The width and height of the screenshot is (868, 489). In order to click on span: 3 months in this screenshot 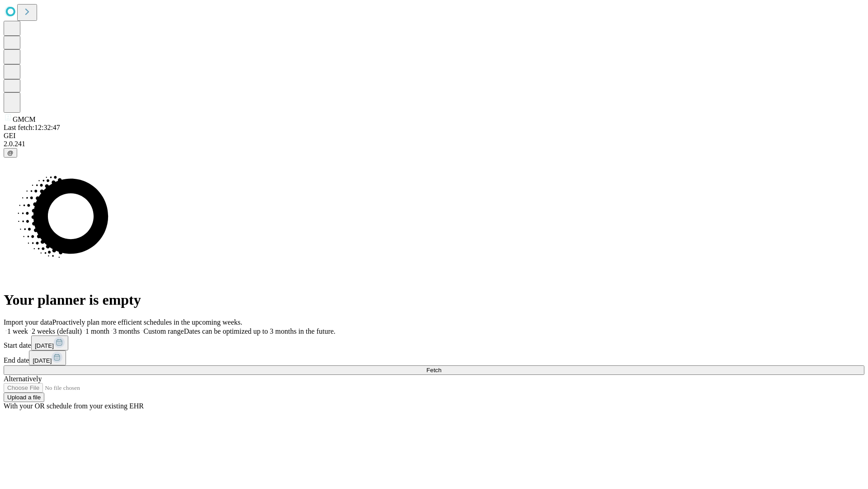, I will do `click(126, 331)`.